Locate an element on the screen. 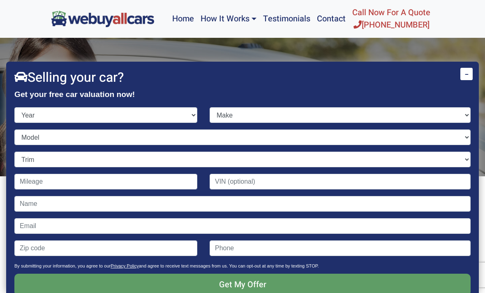 The image size is (485, 293). input: Mileage is located at coordinates (106, 182).